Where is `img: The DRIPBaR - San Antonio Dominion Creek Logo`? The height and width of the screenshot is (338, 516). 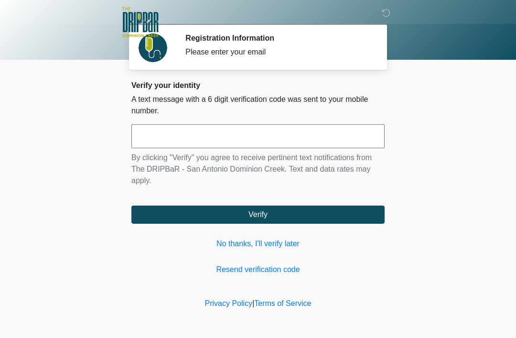 img: The DRIPBaR - San Antonio Dominion Creek Logo is located at coordinates (140, 23).